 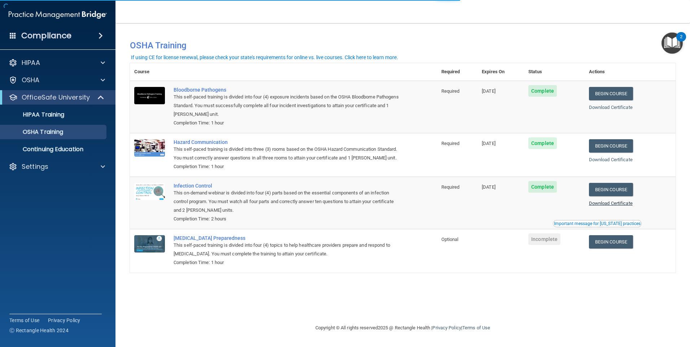 I want to click on h4: Compliance, so click(x=46, y=36).